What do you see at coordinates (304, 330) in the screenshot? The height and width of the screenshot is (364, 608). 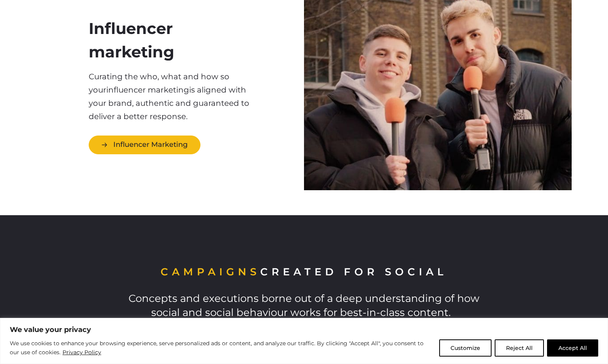 I see `p: We value your privacy` at bounding box center [304, 330].